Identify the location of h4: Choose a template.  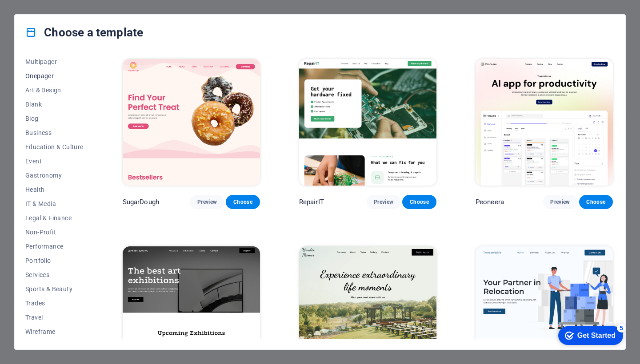
(84, 32).